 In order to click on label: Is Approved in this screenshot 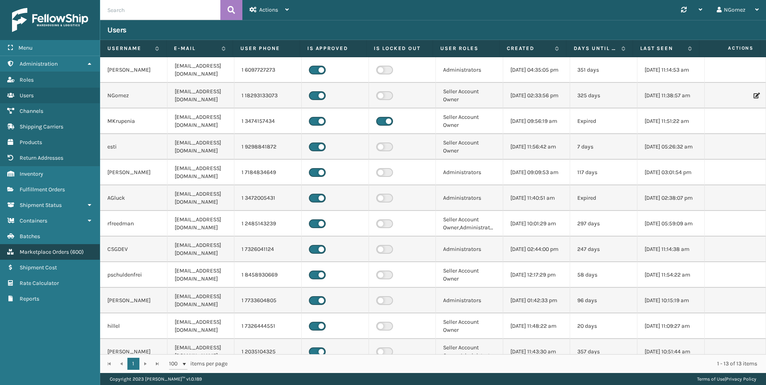, I will do `click(333, 48)`.